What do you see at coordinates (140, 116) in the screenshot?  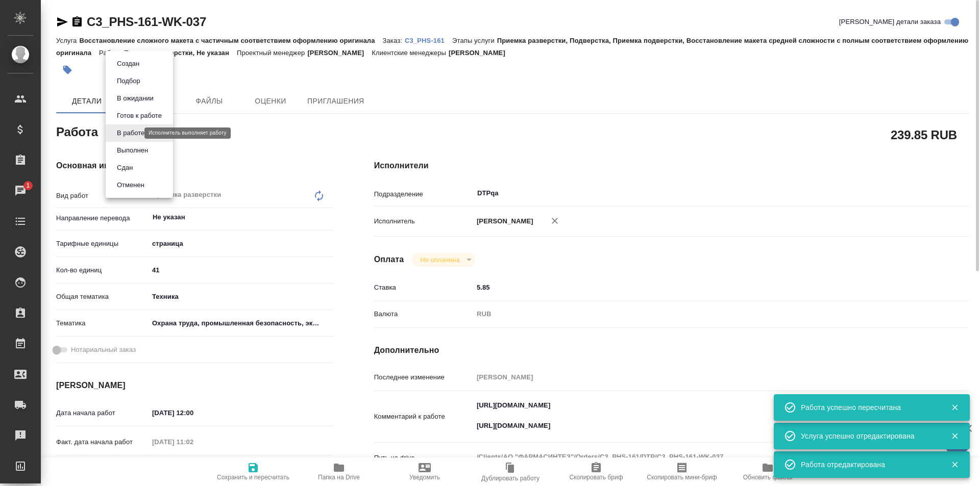 I see `button: Готов к работе` at bounding box center [140, 116].